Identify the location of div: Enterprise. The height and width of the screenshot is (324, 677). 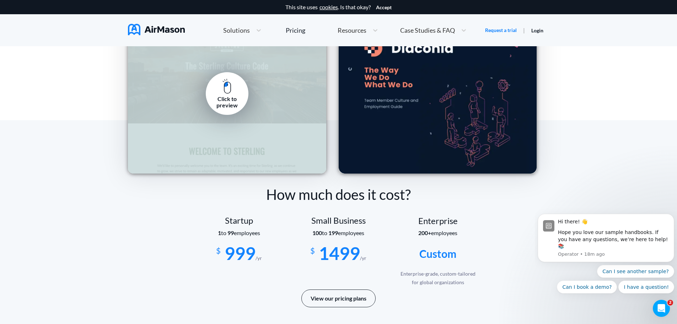
(438, 221).